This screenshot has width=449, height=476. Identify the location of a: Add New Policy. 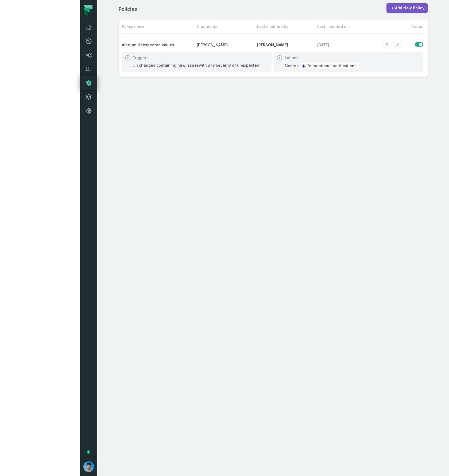
(407, 8).